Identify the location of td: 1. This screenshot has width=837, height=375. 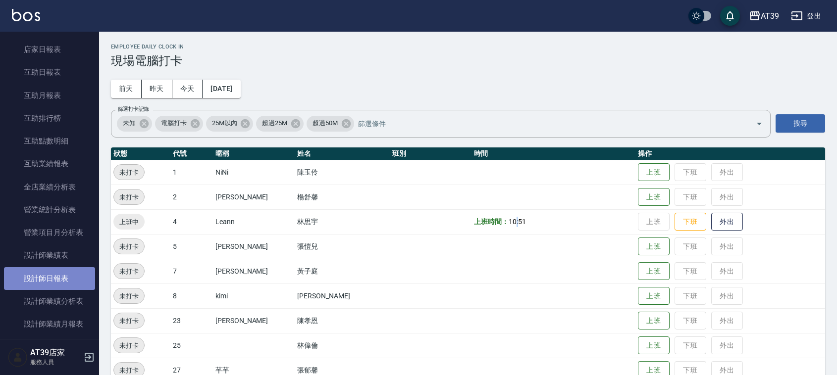
(192, 172).